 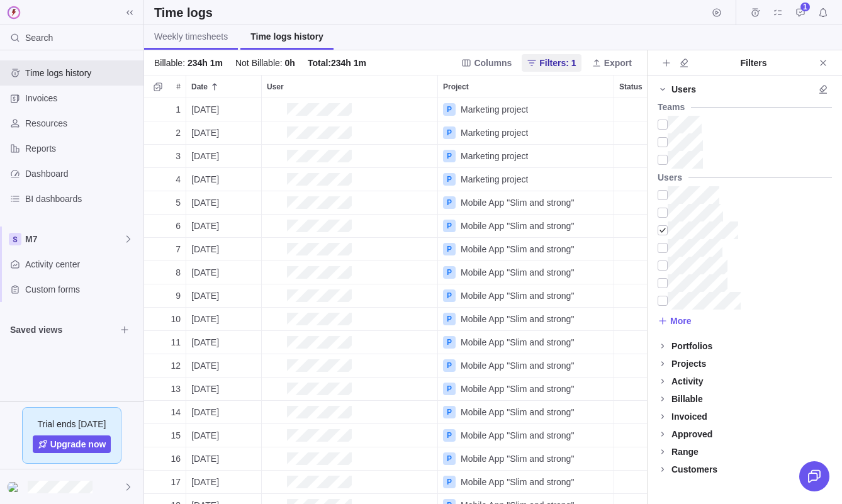 What do you see at coordinates (204, 63) in the screenshot?
I see `span: 234h 1m` at bounding box center [204, 63].